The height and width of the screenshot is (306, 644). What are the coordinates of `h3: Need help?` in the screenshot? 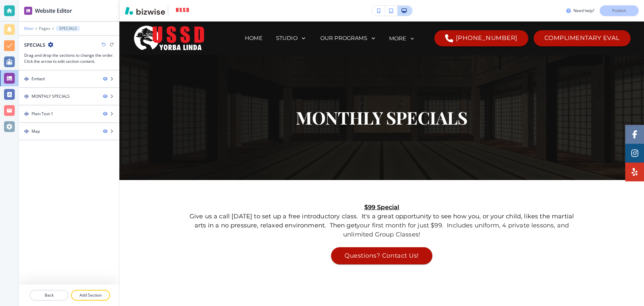 It's located at (584, 11).